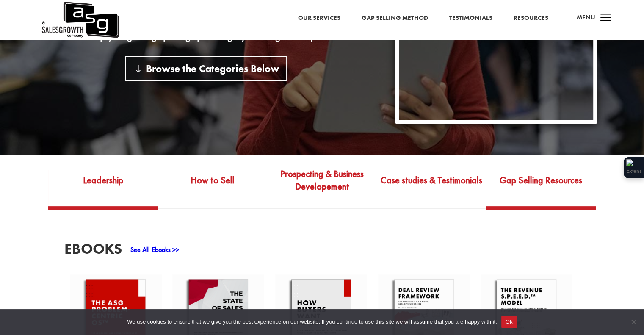 The height and width of the screenshot is (335, 644). Describe the element at coordinates (103, 186) in the screenshot. I see `a: Leadership` at that location.